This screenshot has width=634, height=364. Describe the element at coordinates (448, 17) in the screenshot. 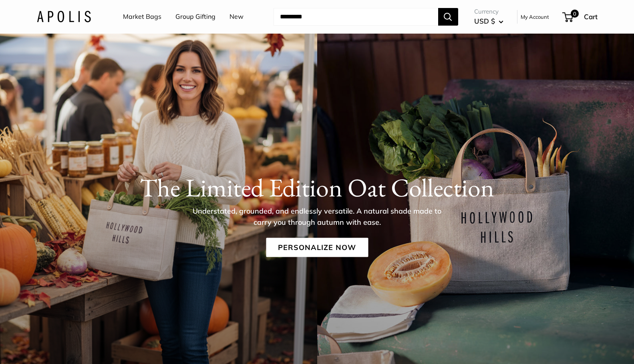

I see `button: Search` at that location.